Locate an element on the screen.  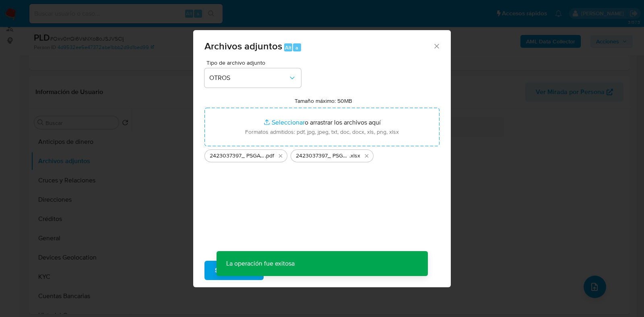
button: Cerrar is located at coordinates (436, 46).